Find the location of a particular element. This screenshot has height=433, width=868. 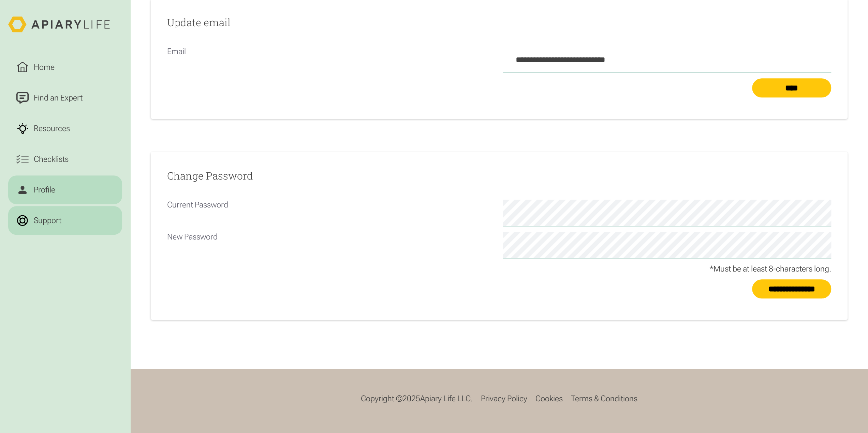

a: Cookies is located at coordinates (549, 399).